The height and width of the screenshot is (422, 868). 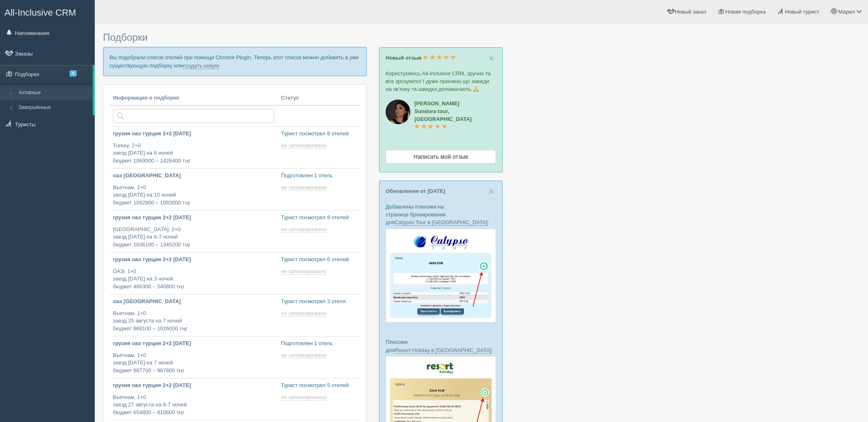 What do you see at coordinates (194, 98) in the screenshot?
I see `th: Информация о подборке` at bounding box center [194, 98].